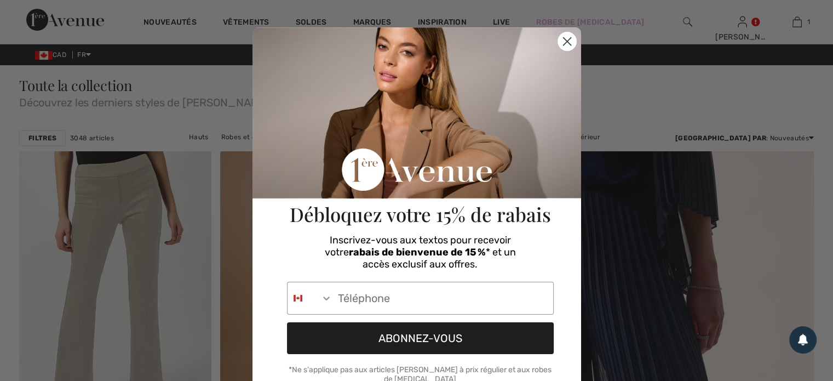  Describe the element at coordinates (310, 298) in the screenshot. I see `button: Search Countries` at that location.